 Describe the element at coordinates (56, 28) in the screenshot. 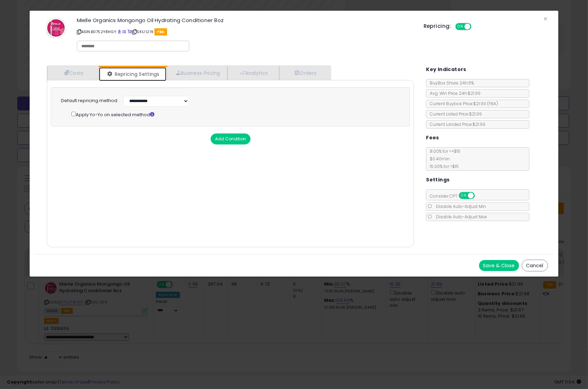

I see `img: 41sUiVcLlFL._SL60_.jpg` at that location.